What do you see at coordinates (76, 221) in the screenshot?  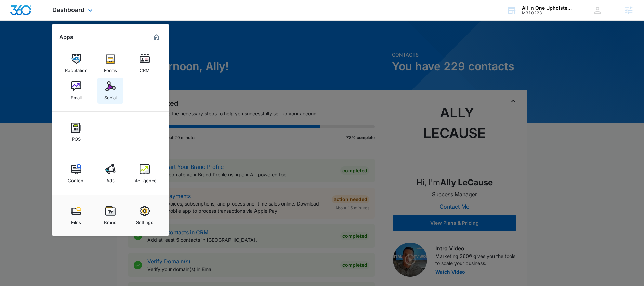 I see `div: Files` at bounding box center [76, 221].